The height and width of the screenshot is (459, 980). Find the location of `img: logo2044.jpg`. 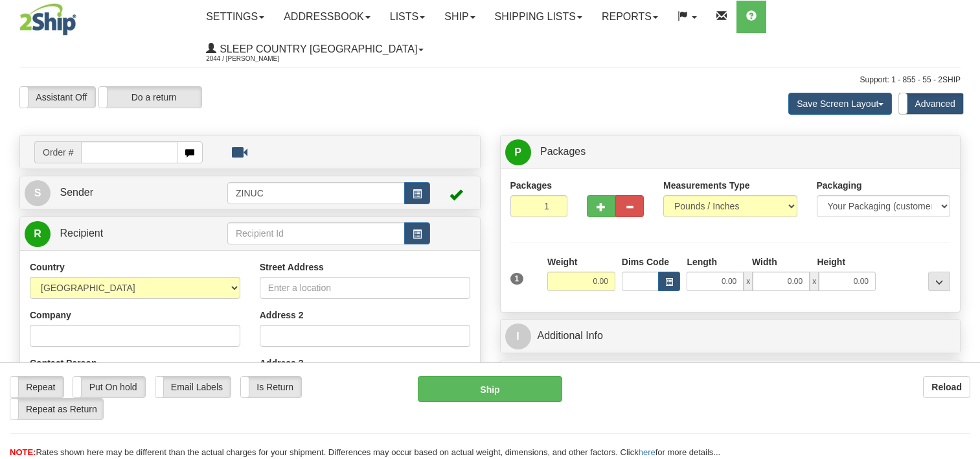

img: logo2044.jpg is located at coordinates (48, 19).